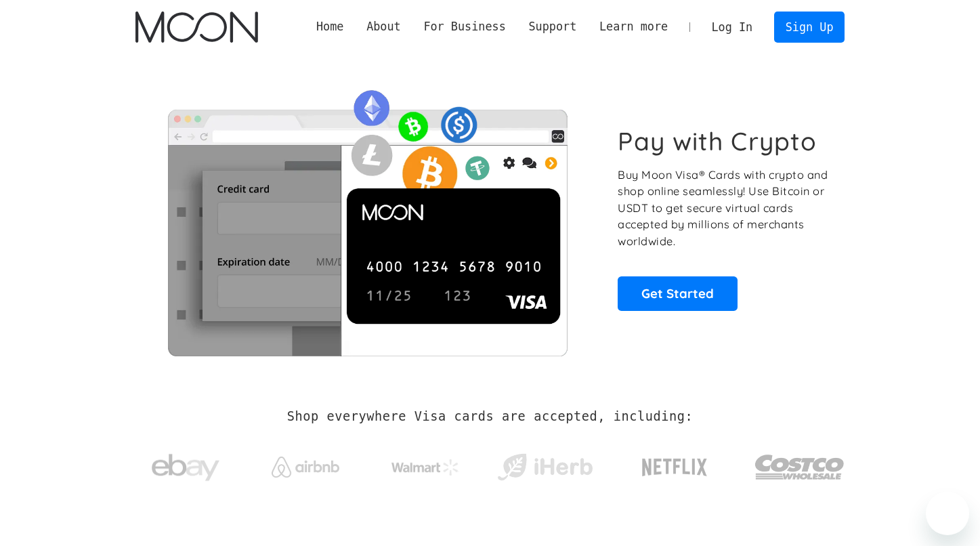 This screenshot has height=546, width=980. What do you see at coordinates (305, 467) in the screenshot?
I see `img: Airbnb` at bounding box center [305, 467].